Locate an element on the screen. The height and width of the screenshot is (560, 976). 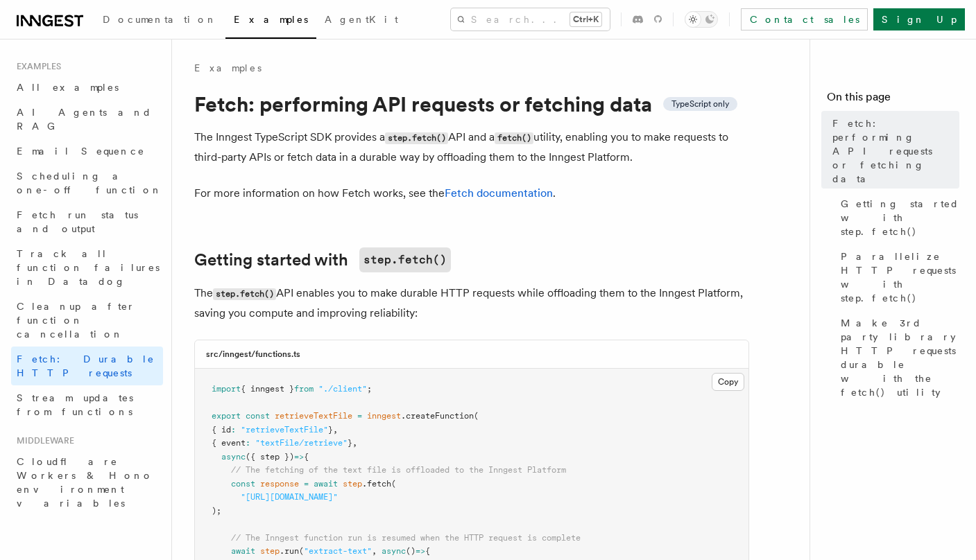
span: "textFile/retrieve" is located at coordinates (301, 443).